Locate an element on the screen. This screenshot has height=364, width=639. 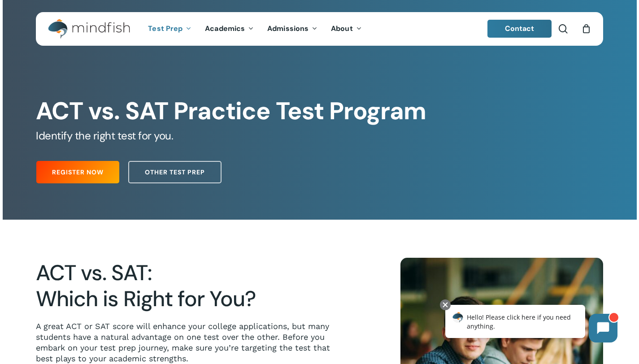
h2: ACT vs. SAT: Which is Right for You? is located at coordinates (187, 286).